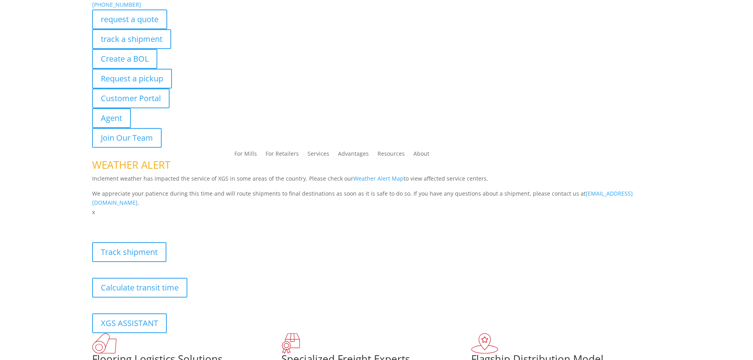  Describe the element at coordinates (245, 155) in the screenshot. I see `a: For Mills` at that location.